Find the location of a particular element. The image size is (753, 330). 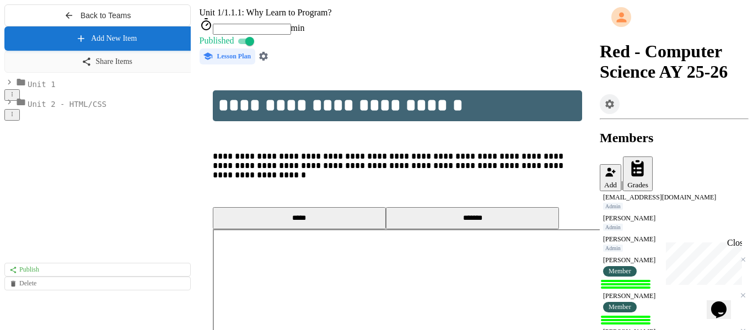

a: Publish is located at coordinates (98, 270).